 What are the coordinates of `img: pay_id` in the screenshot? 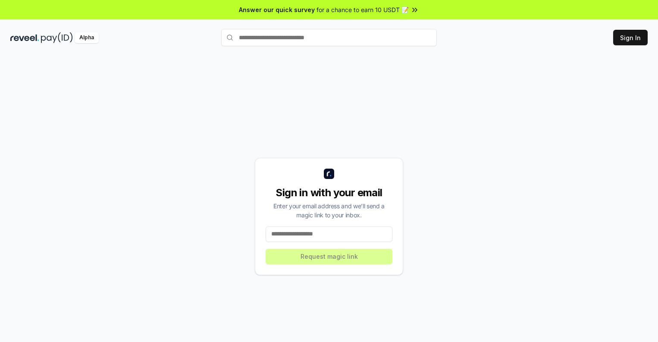 It's located at (57, 37).